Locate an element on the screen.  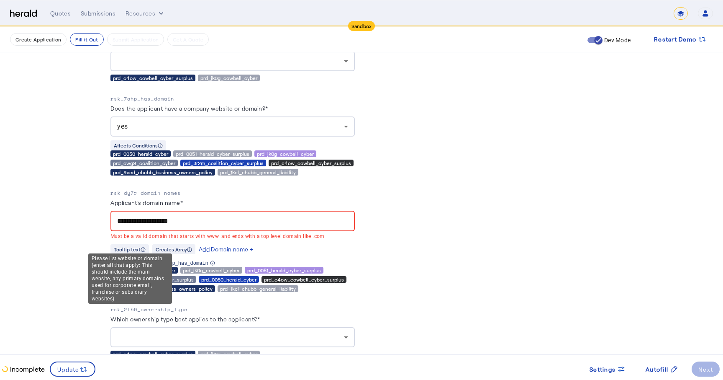
span: yes is located at coordinates (123, 126).